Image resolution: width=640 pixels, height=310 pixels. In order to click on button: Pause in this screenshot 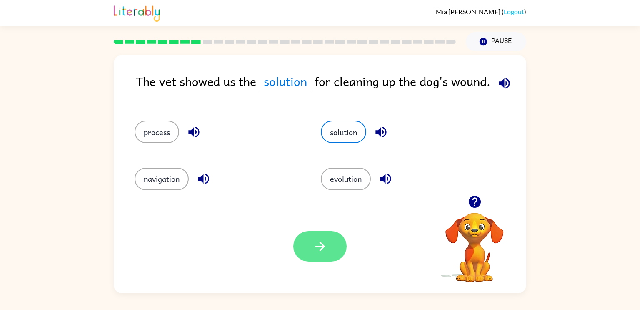, I will do `click(496, 42)`.